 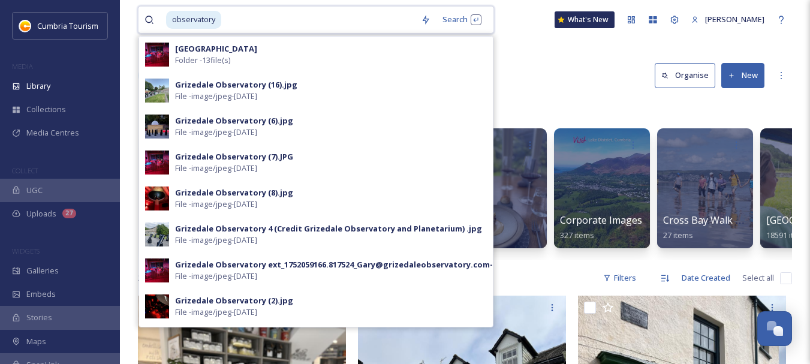 I want to click on span: 27 items, so click(x=678, y=235).